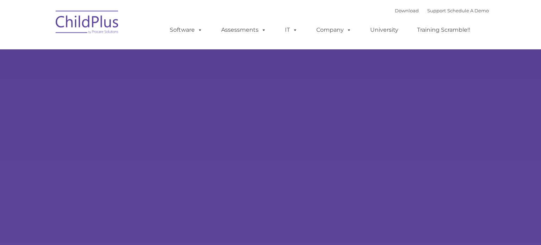 The width and height of the screenshot is (541, 245). Describe the element at coordinates (385, 30) in the screenshot. I see `a: University` at that location.